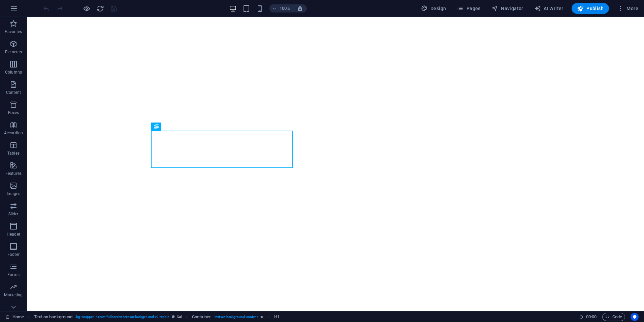  I want to click on p: Favorites, so click(13, 32).